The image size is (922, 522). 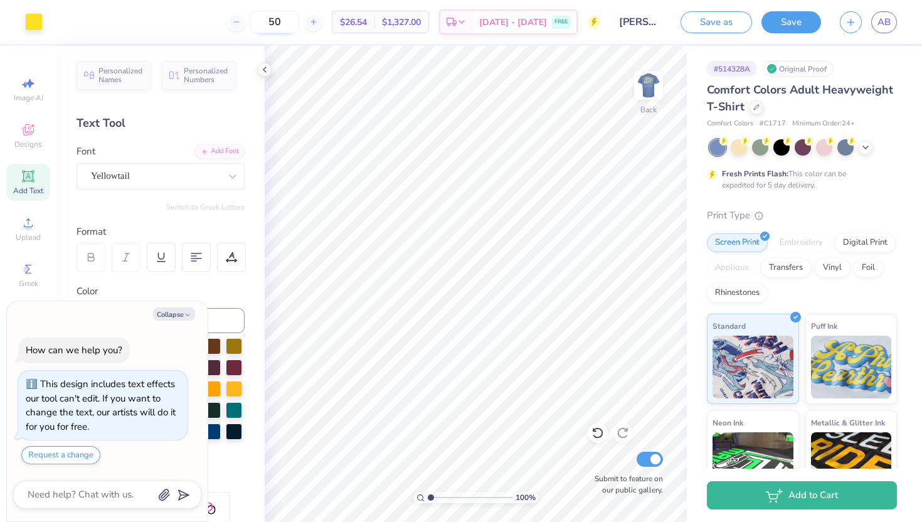 What do you see at coordinates (28, 98) in the screenshot?
I see `span: Image AI` at bounding box center [28, 98].